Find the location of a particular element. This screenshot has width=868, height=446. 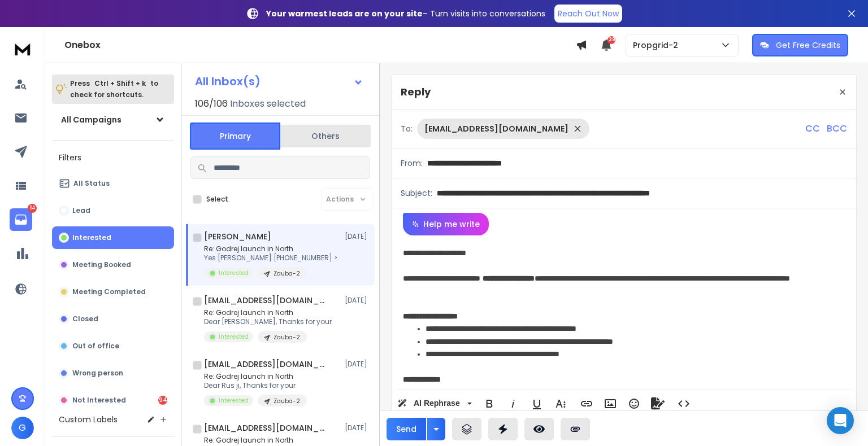

p: Propgrid-2 is located at coordinates (658, 45).